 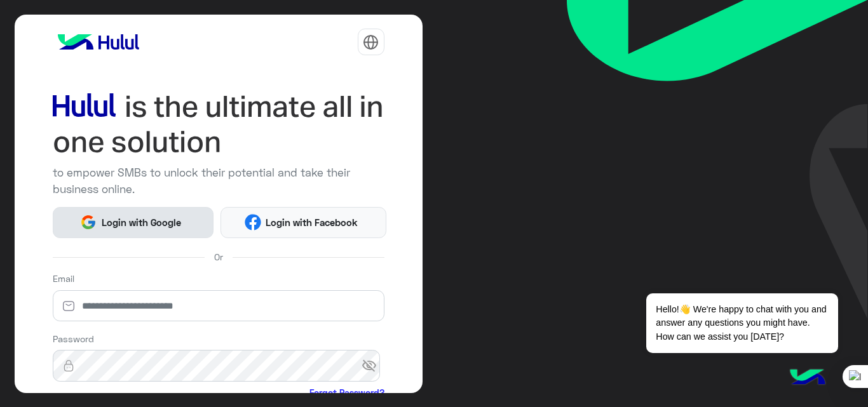 What do you see at coordinates (370, 42) in the screenshot?
I see `img: tab` at bounding box center [370, 42].